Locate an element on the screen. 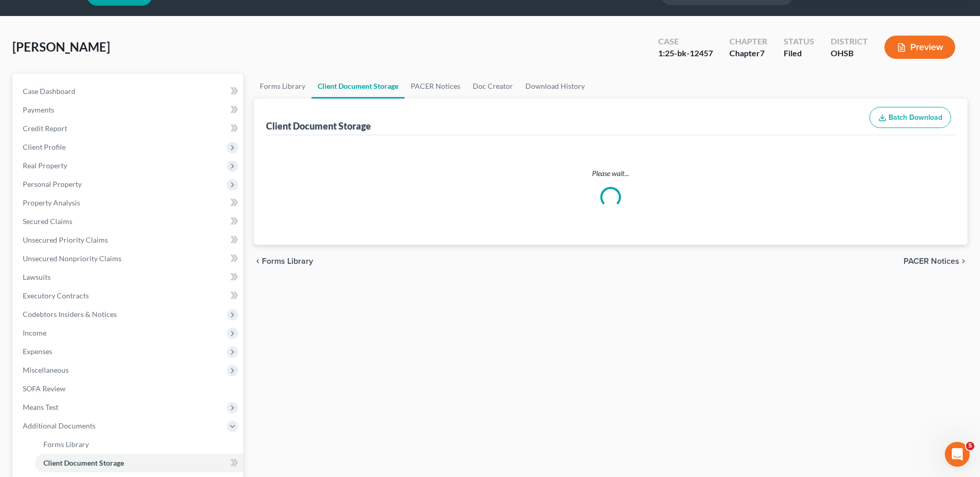  span: Additional Documents is located at coordinates (59, 425).